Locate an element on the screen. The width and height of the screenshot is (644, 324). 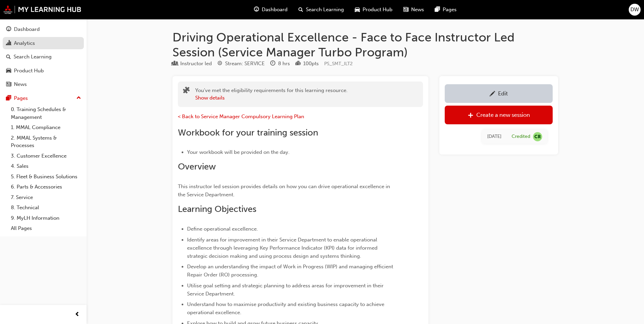
span: Workbook for your training session is located at coordinates (248, 133).